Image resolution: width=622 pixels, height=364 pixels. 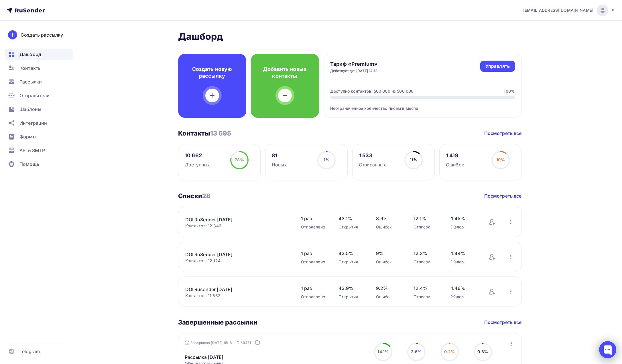 What do you see at coordinates (500, 160) in the screenshot?
I see `span: 10%` at bounding box center [500, 160].